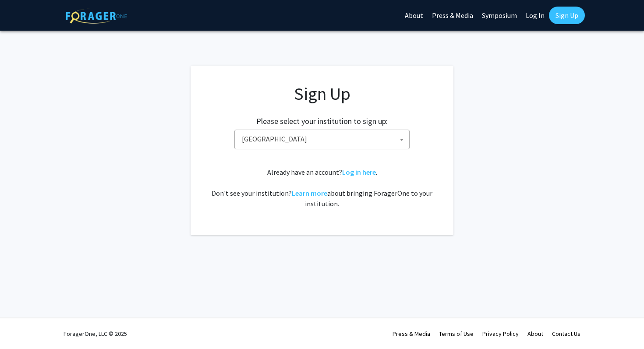 The image size is (644, 349). What do you see at coordinates (567, 15) in the screenshot?
I see `a: Sign Up` at bounding box center [567, 15].